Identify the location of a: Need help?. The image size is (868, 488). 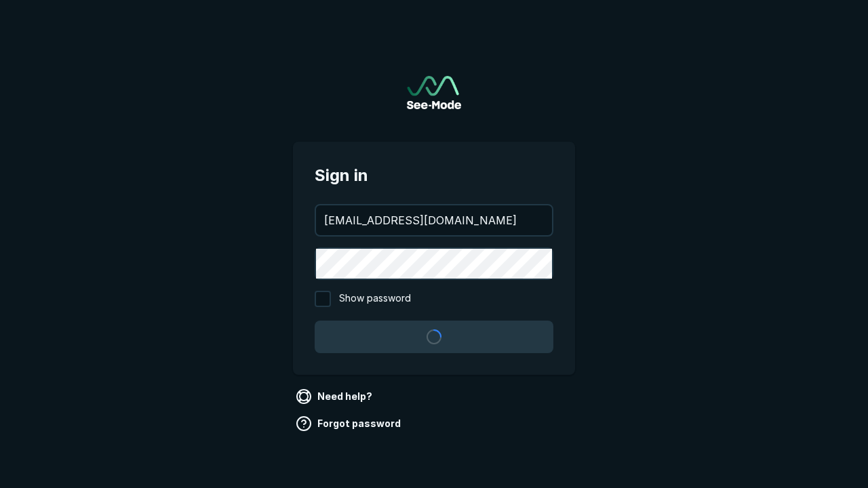
(335, 396).